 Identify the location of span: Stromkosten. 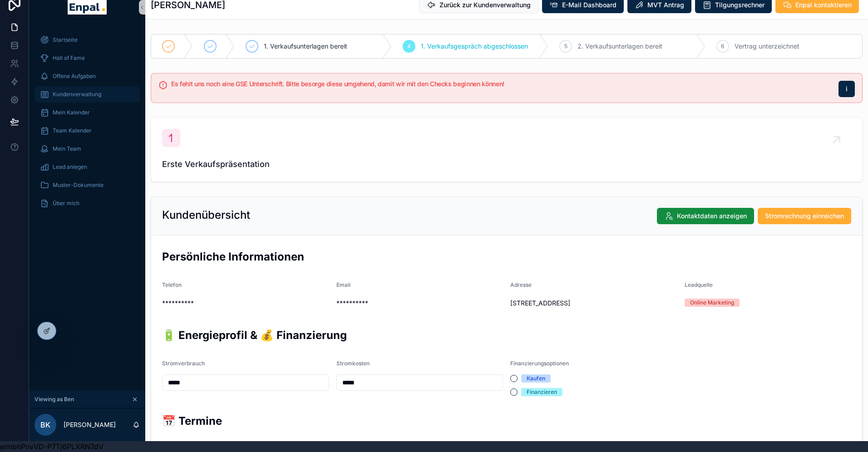
(353, 364).